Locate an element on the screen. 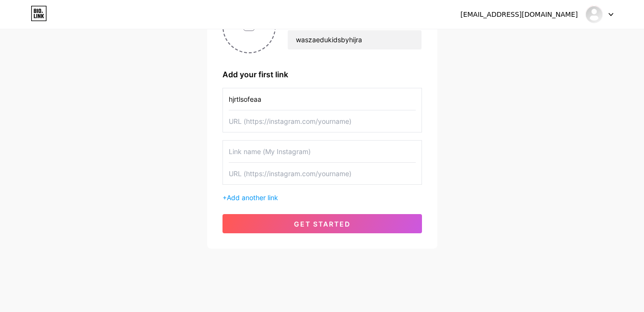 The image size is (644, 312). img: waszabyhijra is located at coordinates (594, 15).